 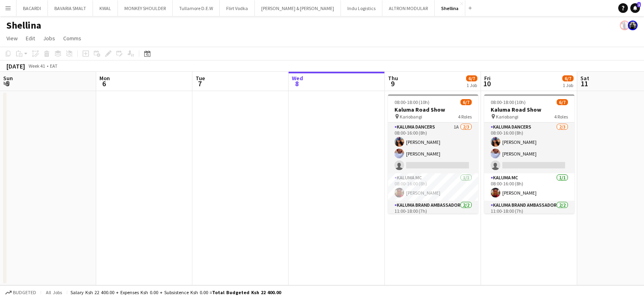 What do you see at coordinates (393, 83) in the screenshot?
I see `span: 9` at bounding box center [393, 83].